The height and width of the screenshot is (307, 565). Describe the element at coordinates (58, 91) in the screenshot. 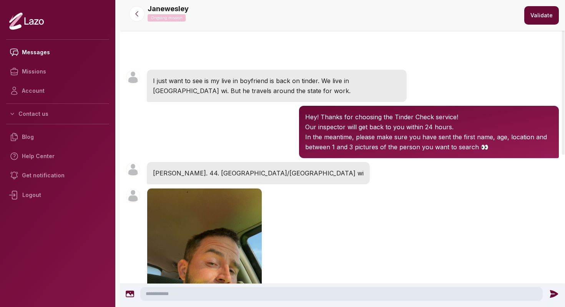

I see `a: Account` at that location.